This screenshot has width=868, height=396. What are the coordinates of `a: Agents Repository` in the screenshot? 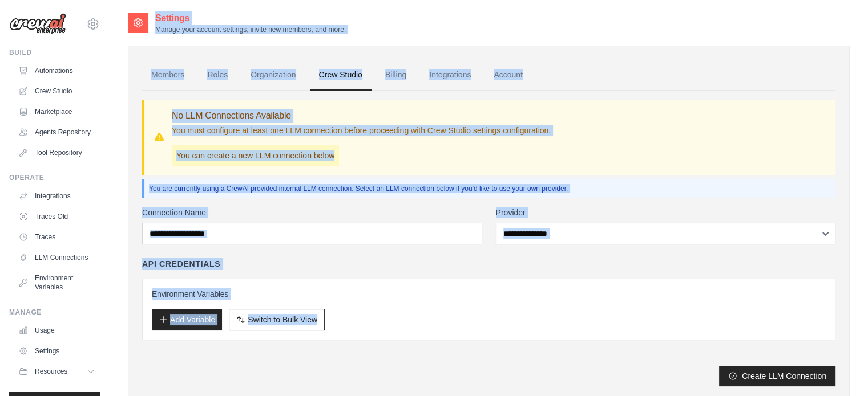 It's located at (57, 132).